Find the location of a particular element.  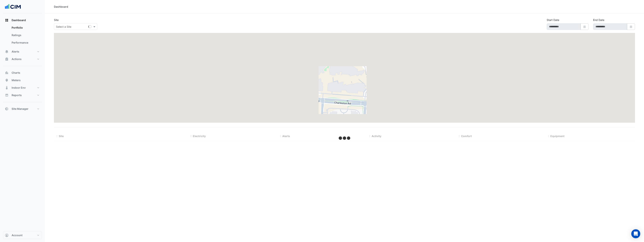

app-icon: Alerts is located at coordinates (7, 51).